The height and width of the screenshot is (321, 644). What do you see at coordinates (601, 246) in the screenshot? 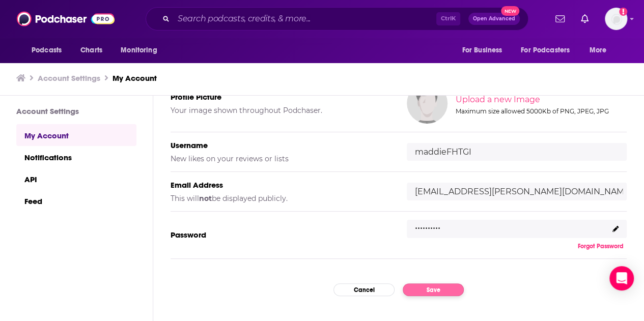
I see `button: Forgot Password` at bounding box center [601, 246].